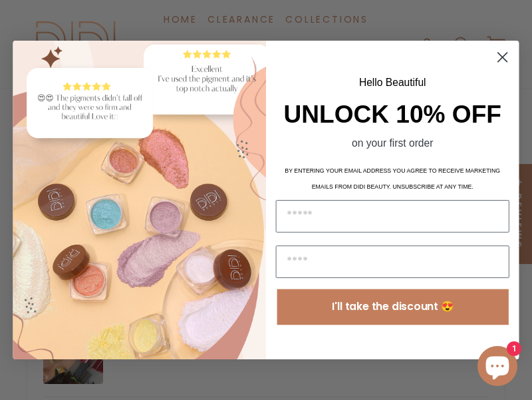 Image resolution: width=532 pixels, height=400 pixels. I want to click on img: 0dd5236a-0aa8-453d-99f7-470cb89382e6.png, so click(140, 200).